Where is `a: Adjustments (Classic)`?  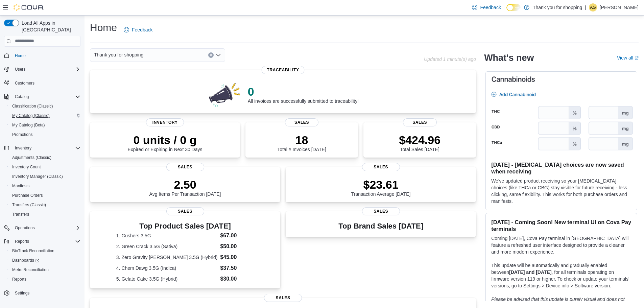 a: Adjustments (Classic) is located at coordinates (32, 158).